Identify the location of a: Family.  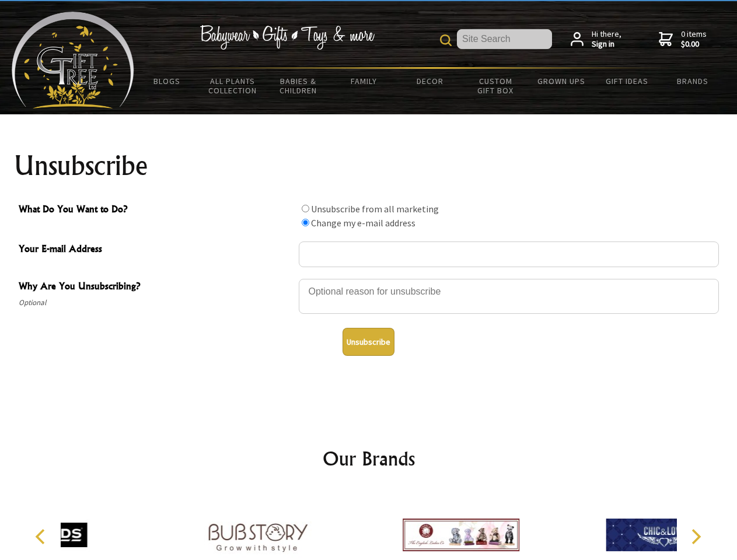
(364, 81).